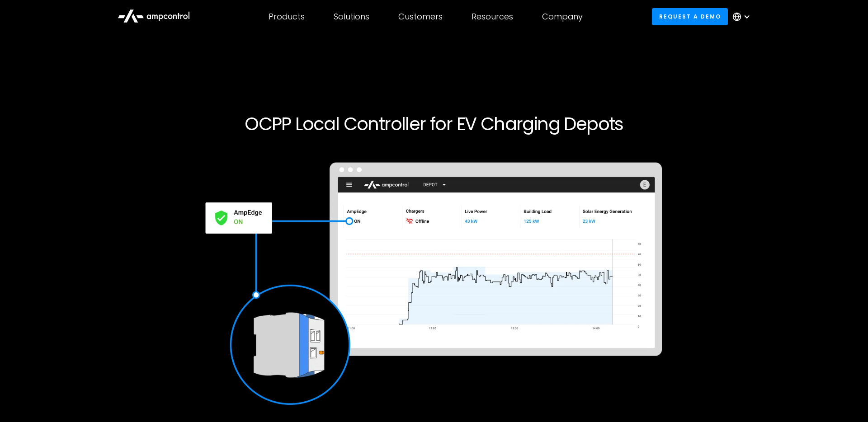 This screenshot has height=422, width=868. I want to click on h1: OCPP Local Controller for EV Charging Depots, so click(434, 124).